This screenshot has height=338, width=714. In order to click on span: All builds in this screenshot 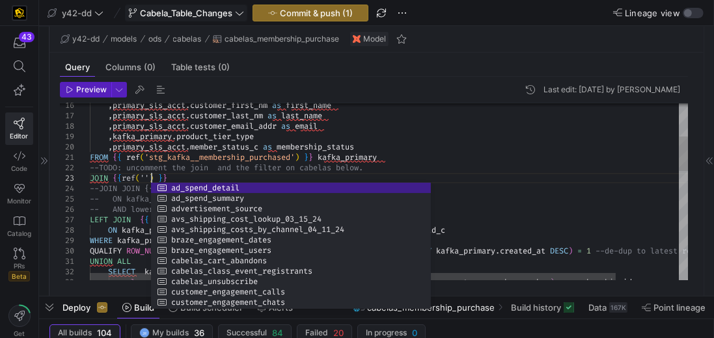, I will do `click(75, 333)`.